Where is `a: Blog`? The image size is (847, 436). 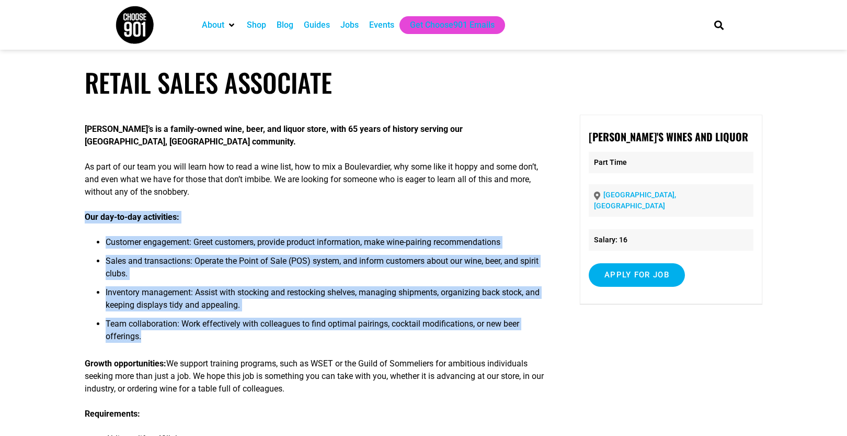
a: Blog is located at coordinates (285, 25).